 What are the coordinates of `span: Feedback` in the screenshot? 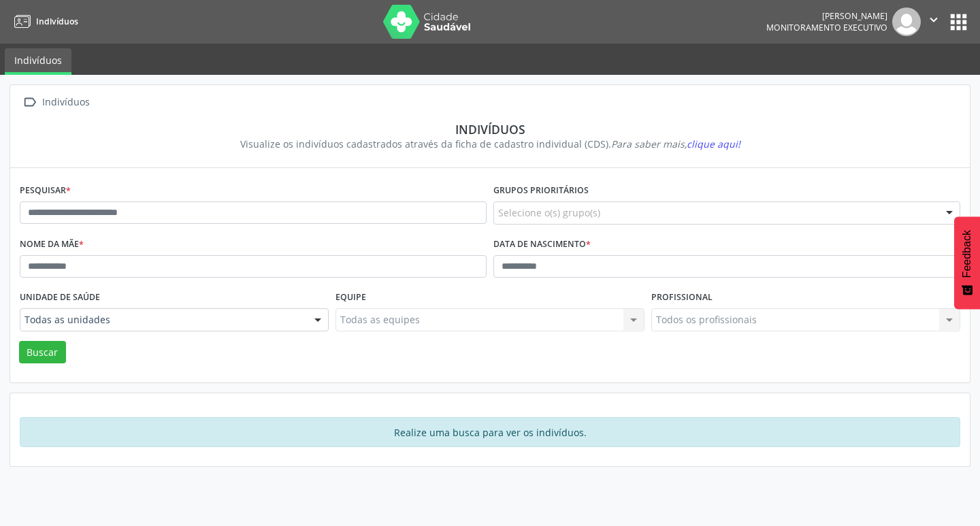 It's located at (967, 254).